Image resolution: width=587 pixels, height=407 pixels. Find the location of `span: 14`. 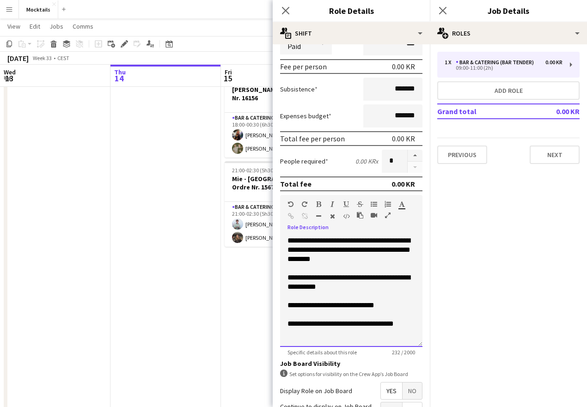

span: 14 is located at coordinates (119, 78).